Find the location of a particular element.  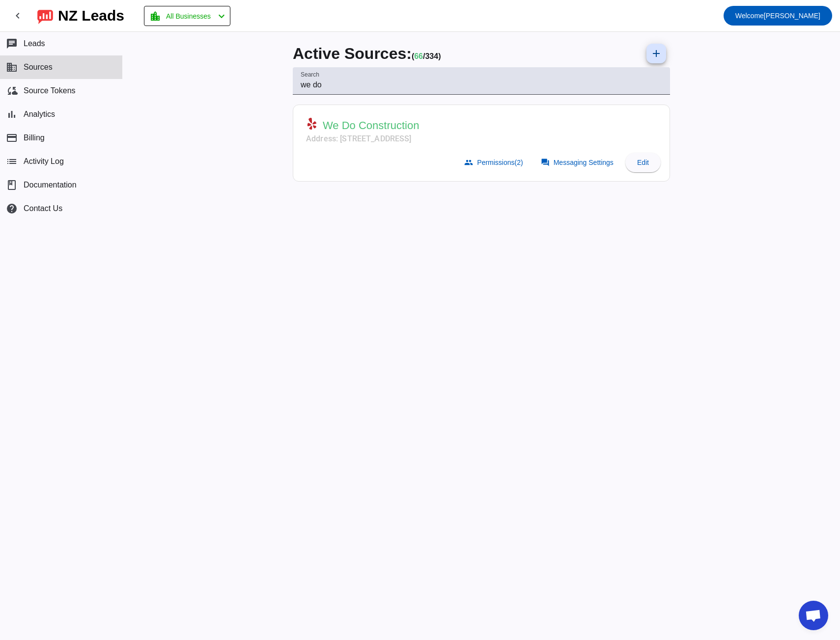

button: Edit is located at coordinates (643, 163).